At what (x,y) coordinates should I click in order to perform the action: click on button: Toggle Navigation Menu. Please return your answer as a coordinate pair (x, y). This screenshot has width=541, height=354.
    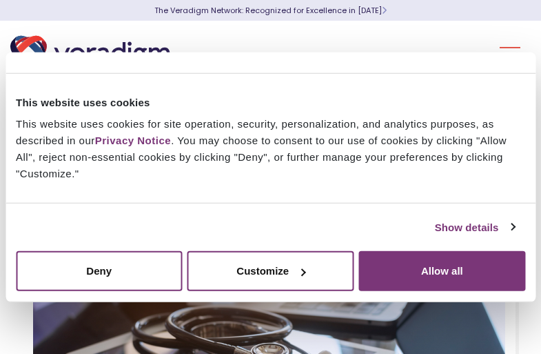
    Looking at the image, I should click on (510, 54).